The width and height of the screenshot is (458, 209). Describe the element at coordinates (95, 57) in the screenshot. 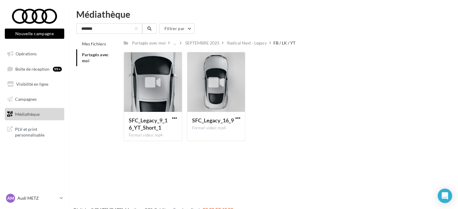

I see `span: Partagés avec moi` at that location.